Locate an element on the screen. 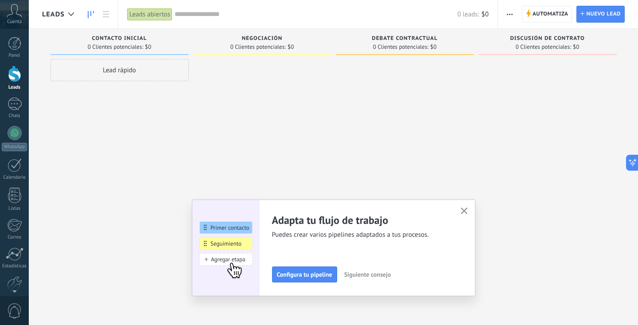 Image resolution: width=638 pixels, height=325 pixels. a: Automatiza is located at coordinates (547, 14).